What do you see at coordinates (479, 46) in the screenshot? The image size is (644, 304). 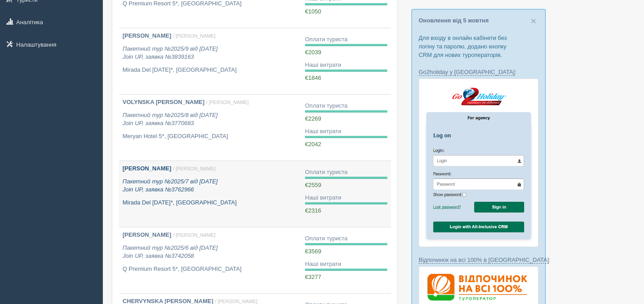 I see `p: Для входу в онлайн кабінети без логіну та паролю, додано кнопку CRM для нових туроператорів.` at bounding box center [479, 46].